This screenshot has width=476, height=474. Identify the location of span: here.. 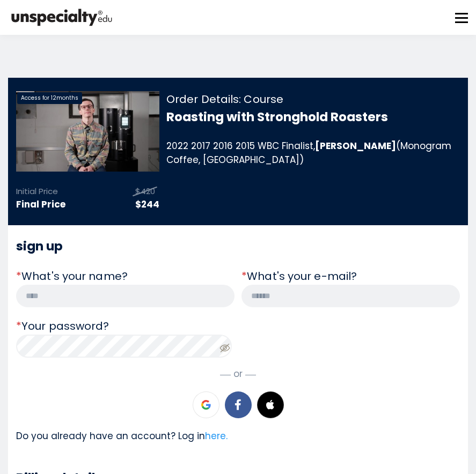
(216, 436).